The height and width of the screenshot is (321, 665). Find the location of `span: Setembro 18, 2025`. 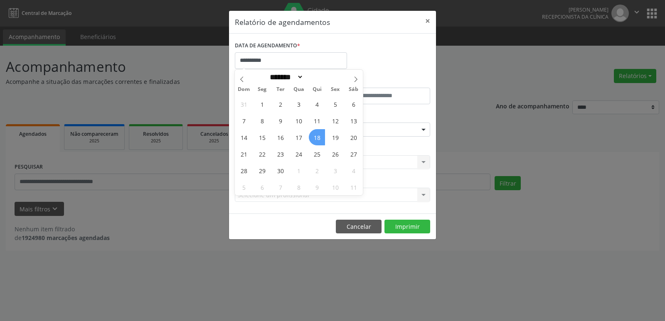

span: Setembro 18, 2025 is located at coordinates (317, 137).